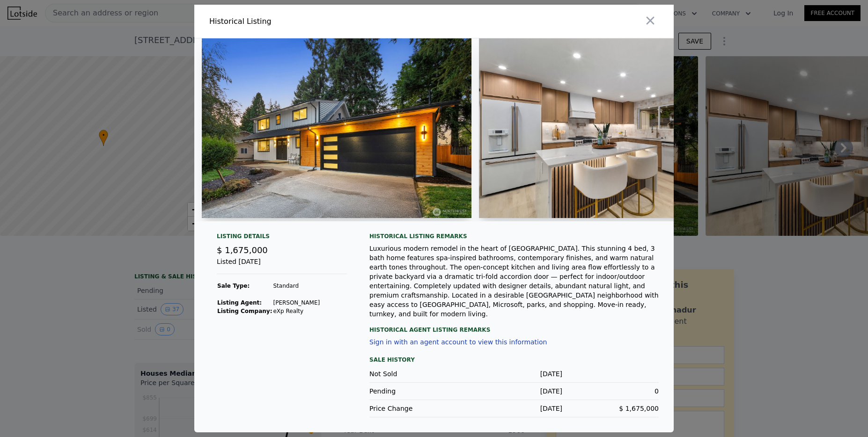  What do you see at coordinates (417, 374) in the screenshot?
I see `div: Not Sold` at bounding box center [417, 374].